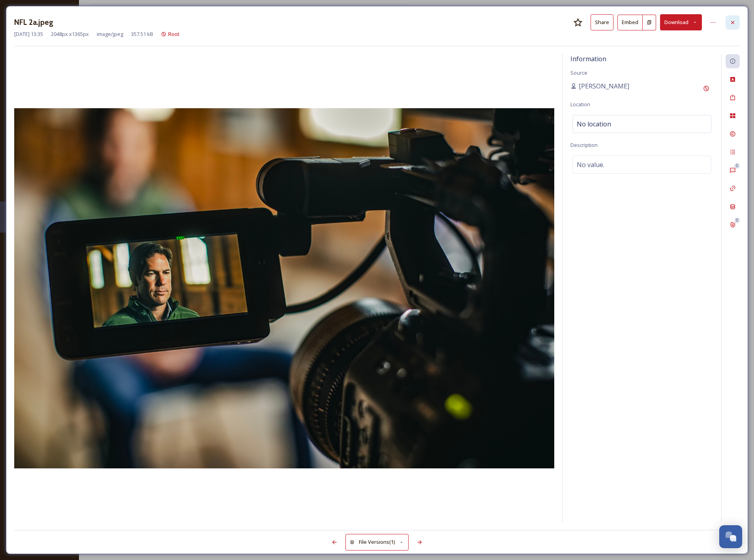 This screenshot has width=754, height=560. I want to click on img: NFL%202a.jpeg, so click(284, 288).